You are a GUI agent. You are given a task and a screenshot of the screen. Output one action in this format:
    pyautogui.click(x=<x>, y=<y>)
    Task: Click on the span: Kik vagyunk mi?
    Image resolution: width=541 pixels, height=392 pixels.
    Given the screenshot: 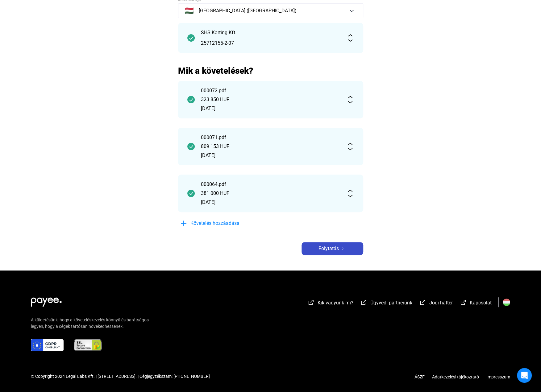 What is the action you would take?
    pyautogui.click(x=336, y=302)
    